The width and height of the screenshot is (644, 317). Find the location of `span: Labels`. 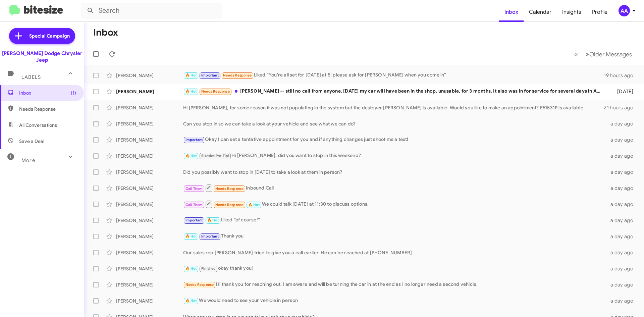

span: Labels is located at coordinates (31, 77).